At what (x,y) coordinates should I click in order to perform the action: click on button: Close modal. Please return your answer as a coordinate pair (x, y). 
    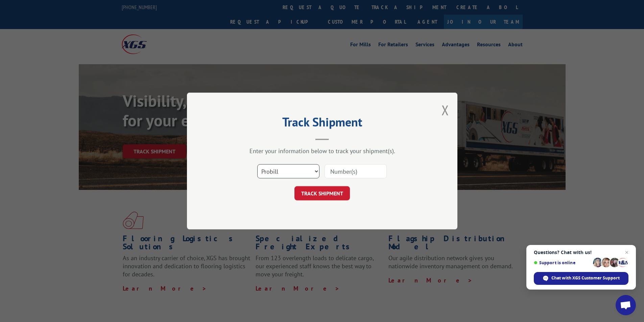
    Looking at the image, I should click on (445, 110).